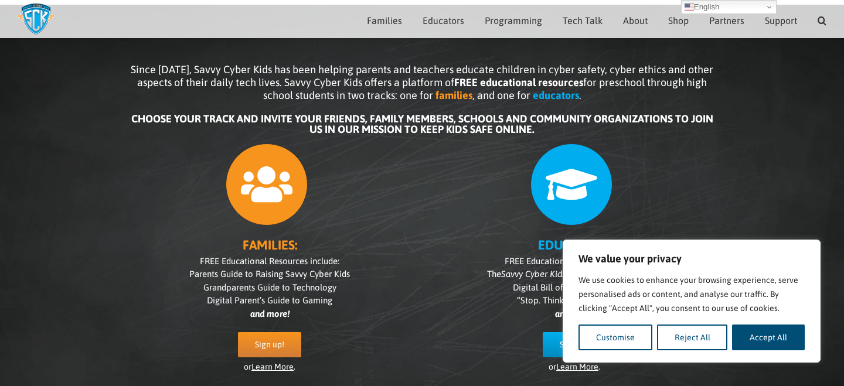 Image resolution: width=844 pixels, height=386 pixels. I want to click on button: Accept All, so click(769, 338).